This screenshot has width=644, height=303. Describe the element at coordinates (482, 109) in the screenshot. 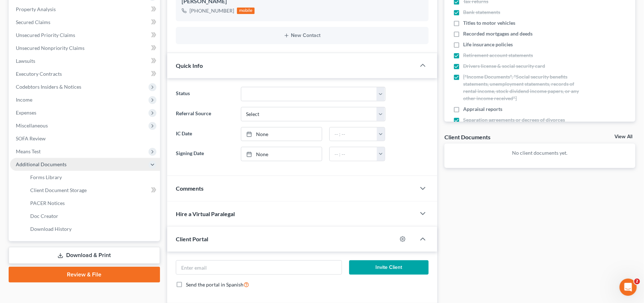

I see `span: Appraisal reports` at that location.